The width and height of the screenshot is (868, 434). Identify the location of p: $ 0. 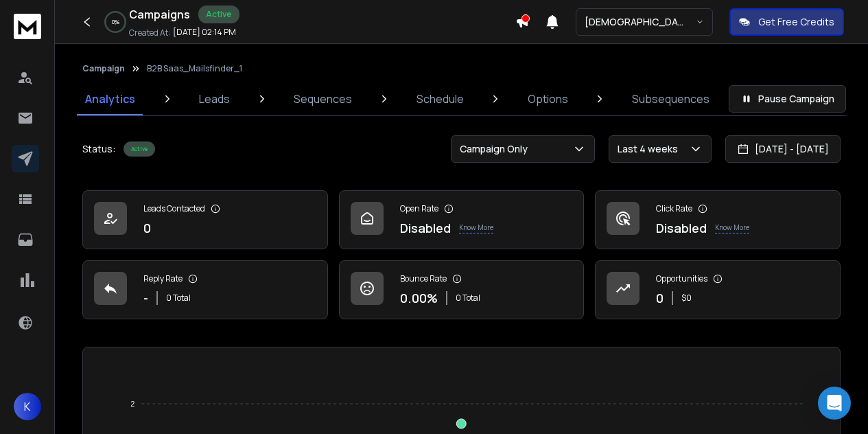
(686, 298).